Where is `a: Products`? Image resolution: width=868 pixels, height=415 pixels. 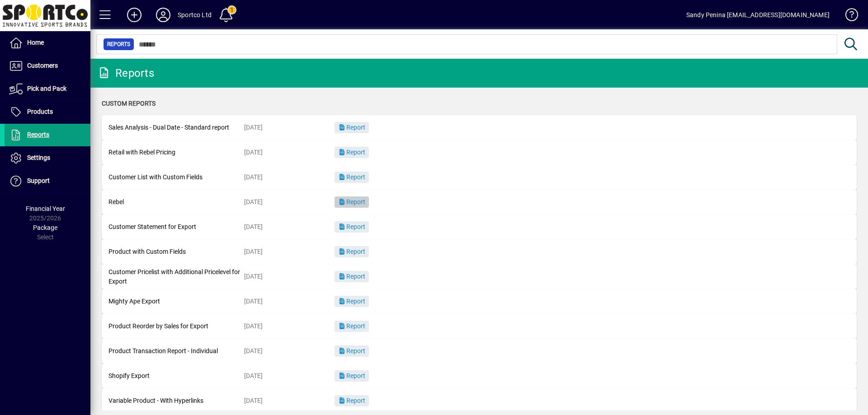
a: Products is located at coordinates (47, 112).